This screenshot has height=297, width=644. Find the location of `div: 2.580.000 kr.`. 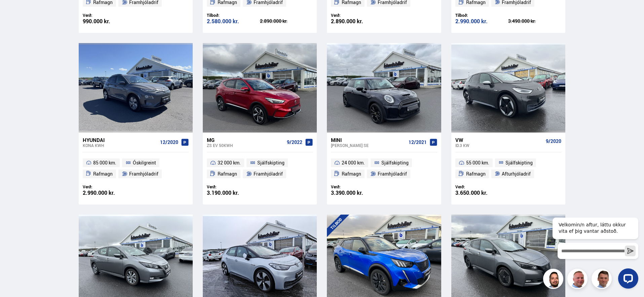

div: 2.580.000 kr. is located at coordinates (234, 21).